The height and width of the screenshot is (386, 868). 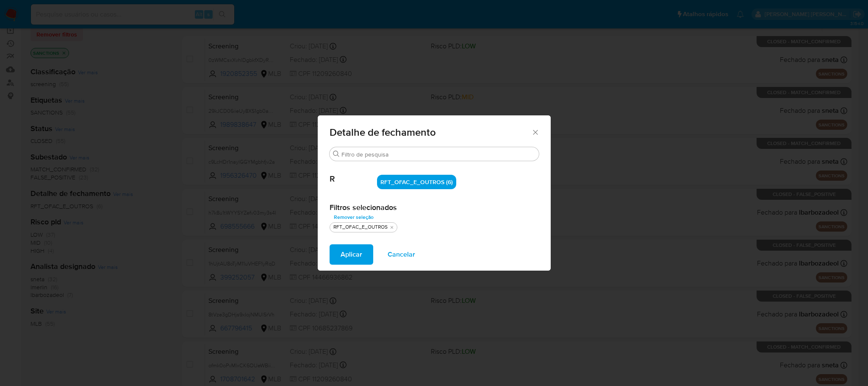 What do you see at coordinates (351, 254) in the screenshot?
I see `span: Aplicar` at bounding box center [351, 254].